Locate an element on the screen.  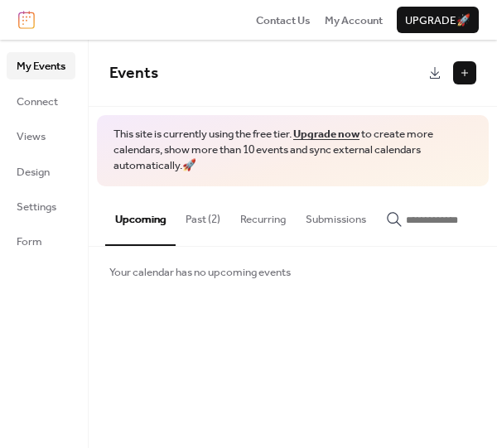
span: My Events is located at coordinates (40, 66).